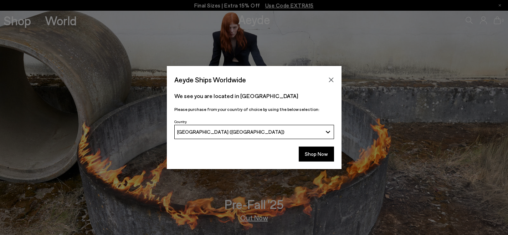 The width and height of the screenshot is (508, 235). What do you see at coordinates (210, 79) in the screenshot?
I see `span: Aeyde Ships Worldwide` at bounding box center [210, 79].